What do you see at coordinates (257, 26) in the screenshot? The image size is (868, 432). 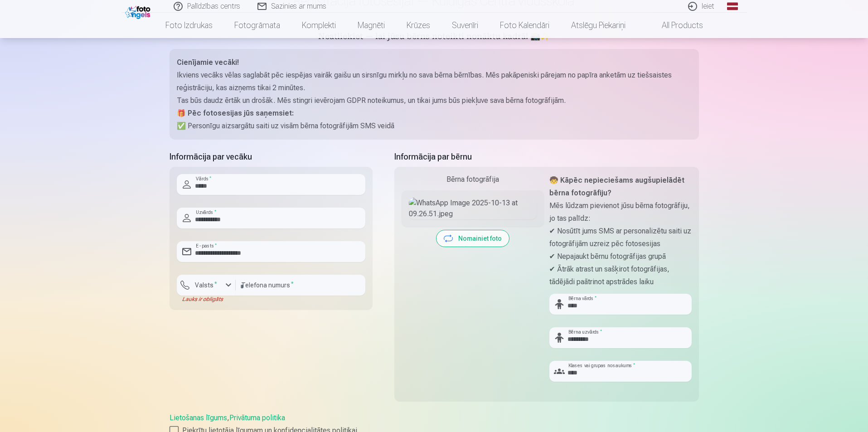 I see `a: Fotogrāmata` at bounding box center [257, 26].